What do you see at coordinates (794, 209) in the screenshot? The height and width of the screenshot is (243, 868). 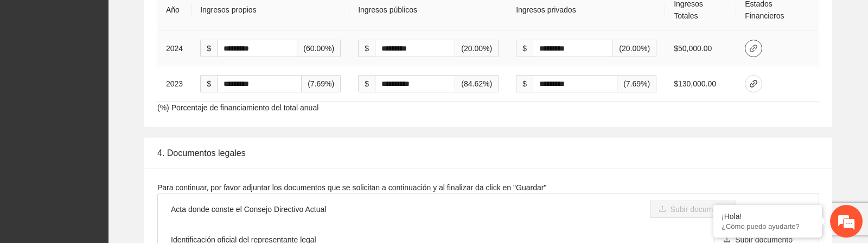 I see `button: delete` at bounding box center [794, 209].